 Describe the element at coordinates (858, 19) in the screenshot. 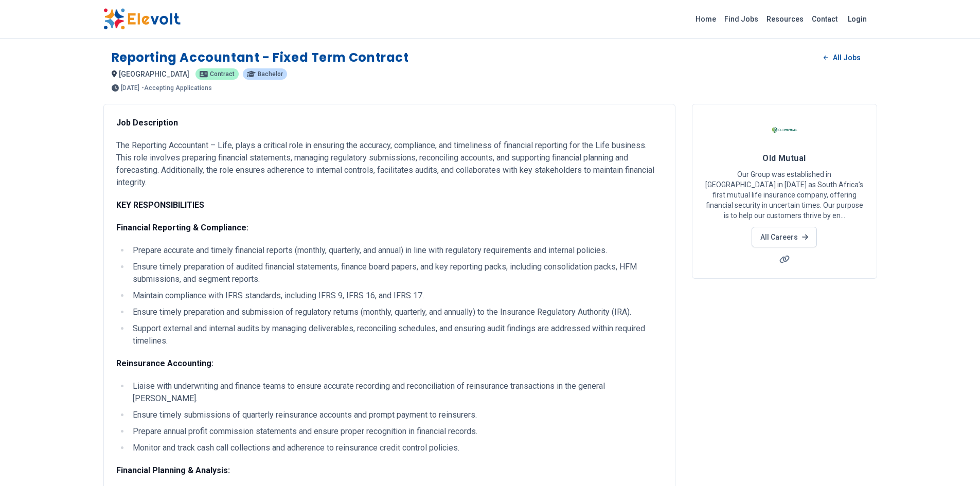

I see `a: Login` at that location.